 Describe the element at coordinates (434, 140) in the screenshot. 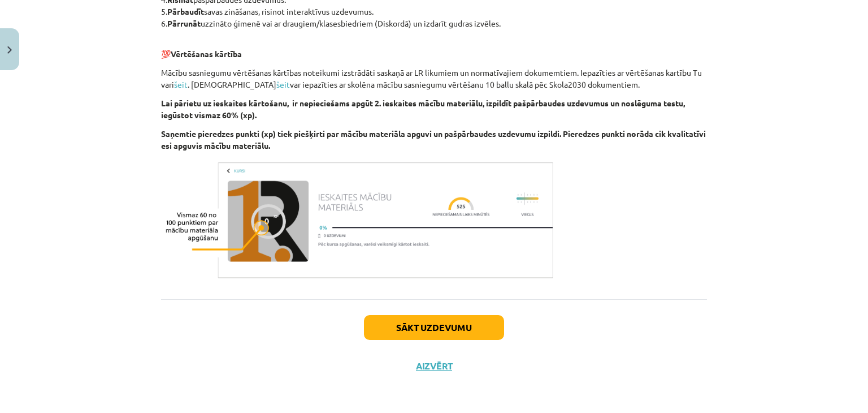

I see `b: Saņemtie pieredzes punkti (xp) tiek piešķirti par mācību materiāla apguvi un pašpārbaudes uzdevum...` at that location.